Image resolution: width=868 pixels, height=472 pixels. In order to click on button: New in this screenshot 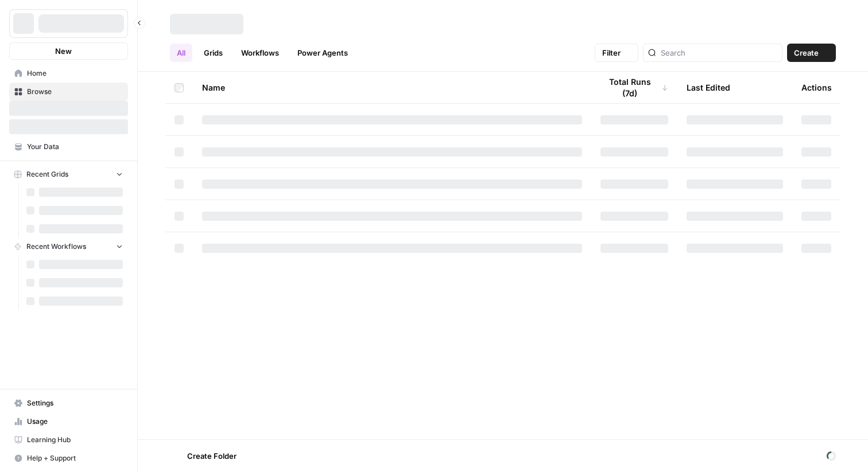, I will do `click(68, 51)`.